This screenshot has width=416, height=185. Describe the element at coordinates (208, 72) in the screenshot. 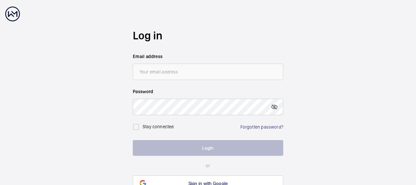

I see `input: Your email address` at that location.